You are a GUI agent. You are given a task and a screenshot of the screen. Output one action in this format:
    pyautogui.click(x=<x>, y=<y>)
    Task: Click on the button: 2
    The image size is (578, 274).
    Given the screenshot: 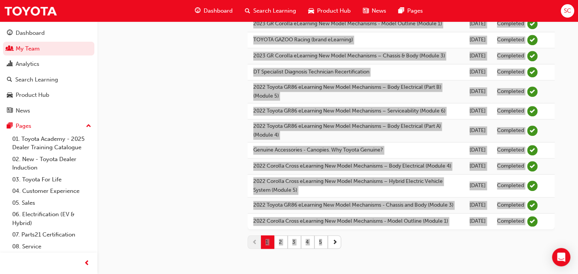 What is the action you would take?
    pyautogui.click(x=281, y=242)
    